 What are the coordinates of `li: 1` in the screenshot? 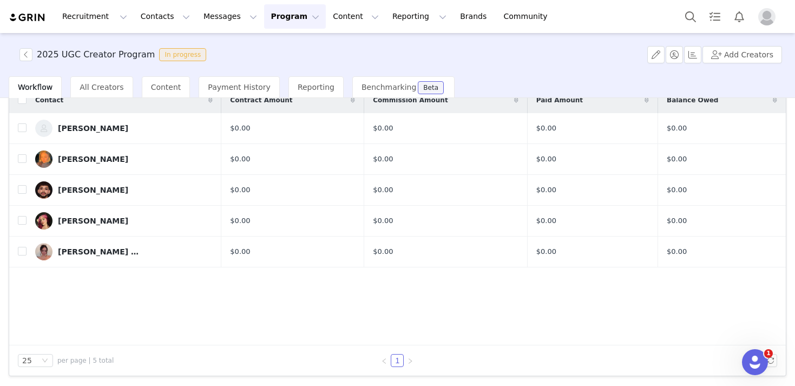 It's located at (397, 361).